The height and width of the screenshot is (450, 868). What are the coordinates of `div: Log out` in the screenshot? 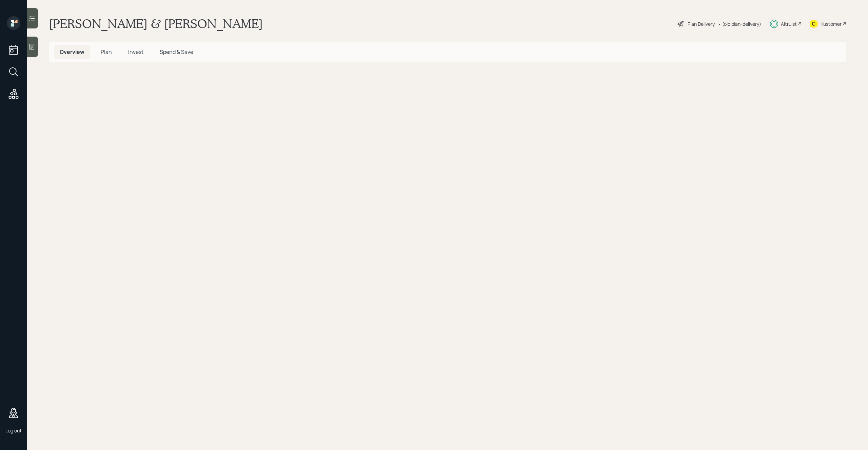 It's located at (14, 430).